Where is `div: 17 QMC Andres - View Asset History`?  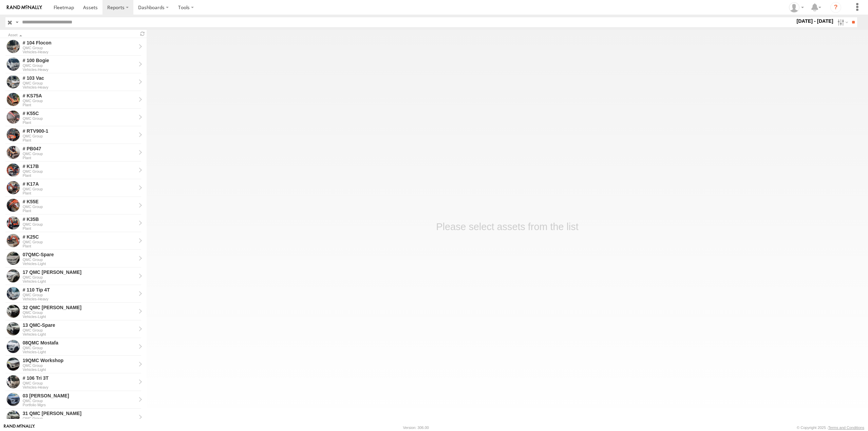
div: 17 QMC Andres - View Asset History is located at coordinates (79, 272).